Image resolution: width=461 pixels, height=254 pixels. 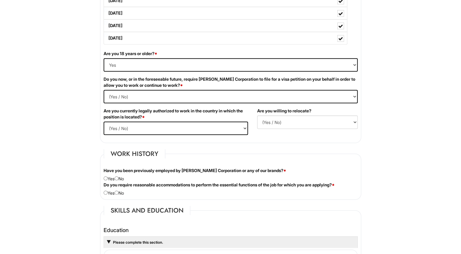 I want to click on label: Are you 18 years or older?, so click(x=130, y=54).